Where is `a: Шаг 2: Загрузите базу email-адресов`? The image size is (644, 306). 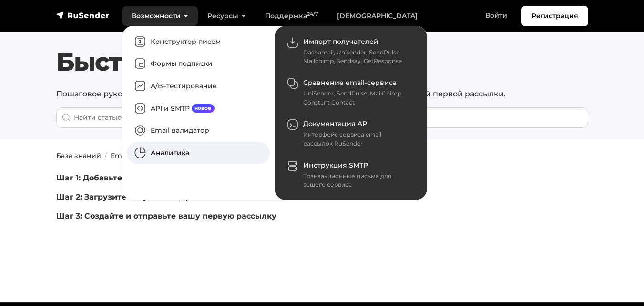
a: Шаг 2: Загрузите базу email-адресов is located at coordinates (133, 196).